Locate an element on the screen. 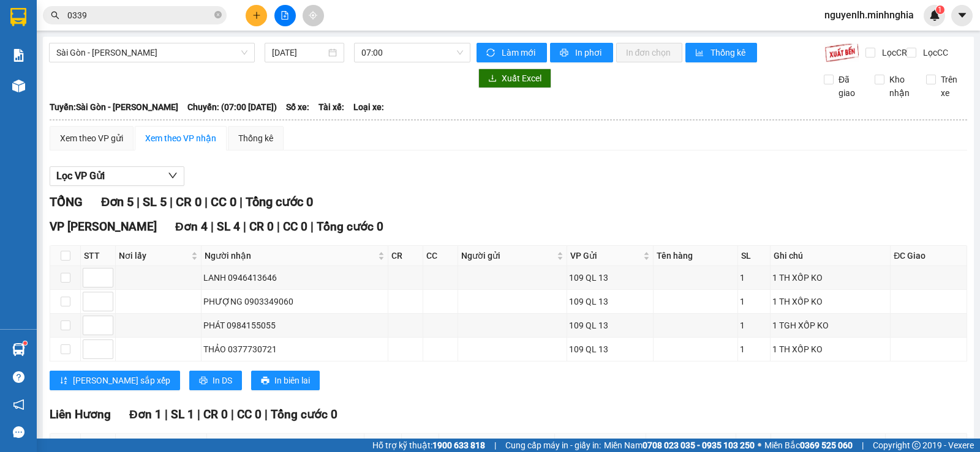  span: SL 5 is located at coordinates (154, 202).